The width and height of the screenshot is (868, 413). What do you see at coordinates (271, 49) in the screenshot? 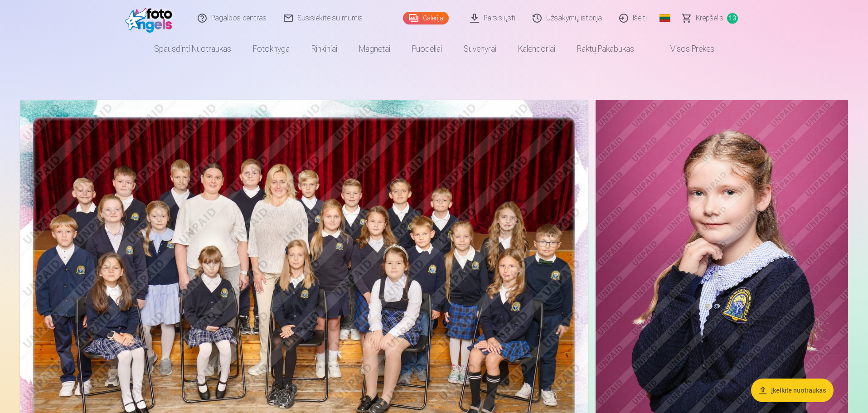
I see `a: Fotoknyga` at bounding box center [271, 49].